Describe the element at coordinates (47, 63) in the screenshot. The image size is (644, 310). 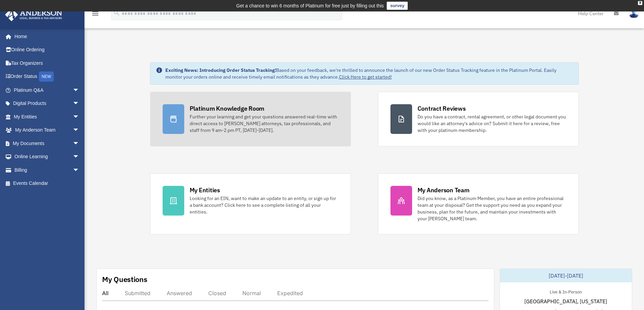
I see `a: Tax Organizers` at that location.